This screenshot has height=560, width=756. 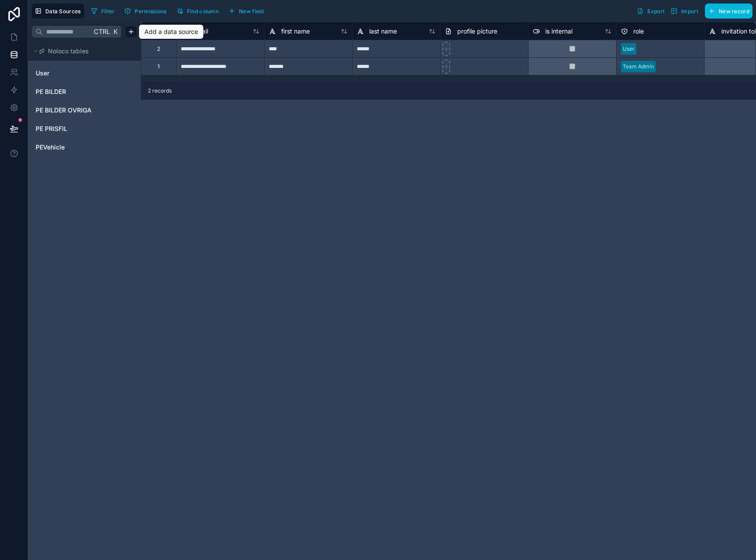 What do you see at coordinates (729, 11) in the screenshot?
I see `button: New record` at bounding box center [729, 11].